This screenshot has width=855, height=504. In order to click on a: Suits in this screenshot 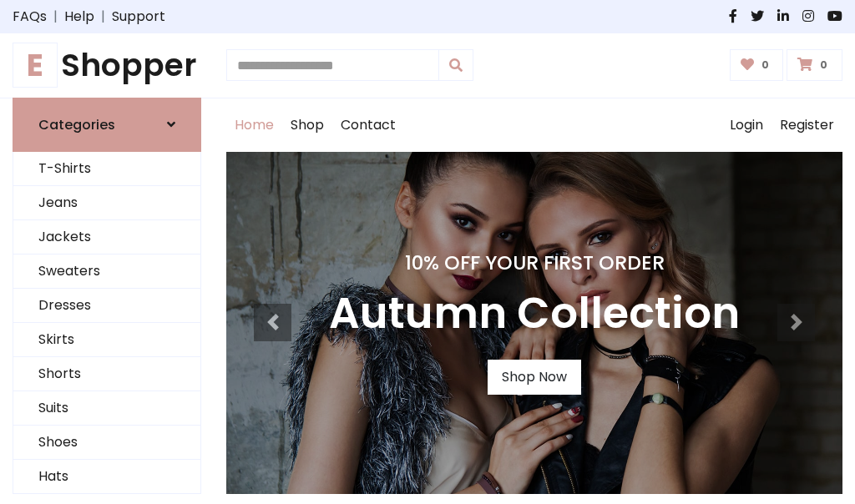, I will do `click(107, 408)`.